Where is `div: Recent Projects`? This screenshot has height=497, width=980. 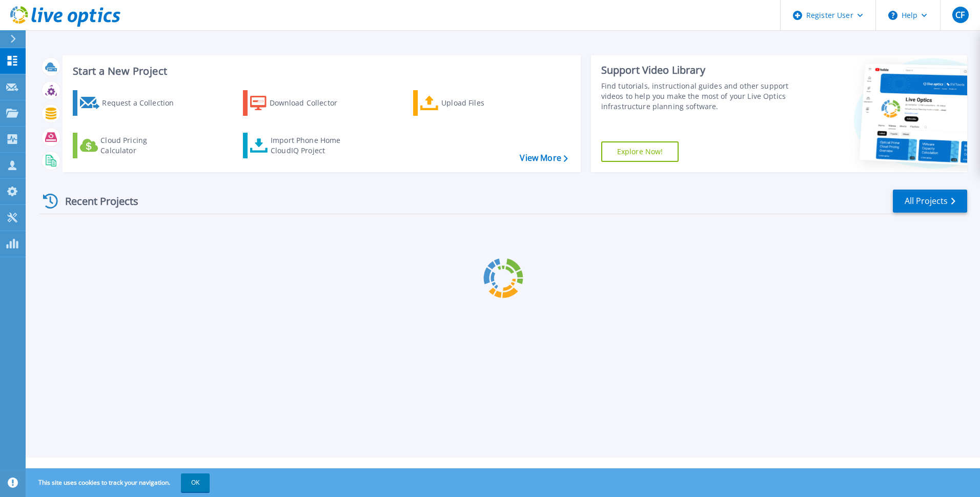
div: Recent Projects is located at coordinates (96, 201).